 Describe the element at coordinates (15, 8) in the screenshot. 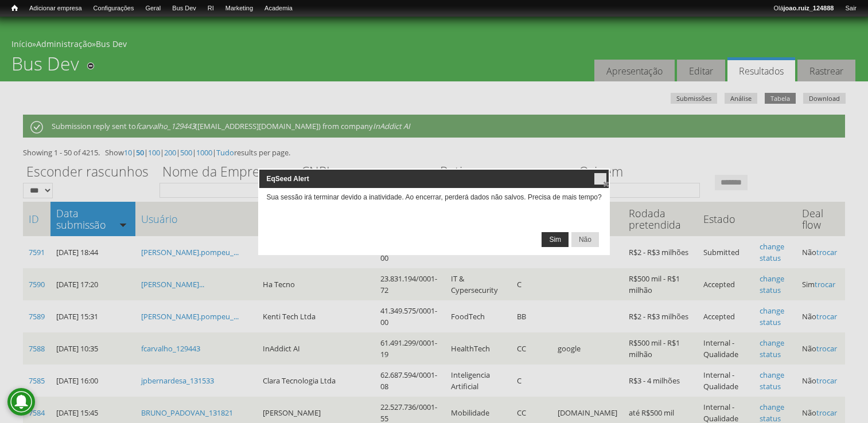

I see `a: Início` at that location.